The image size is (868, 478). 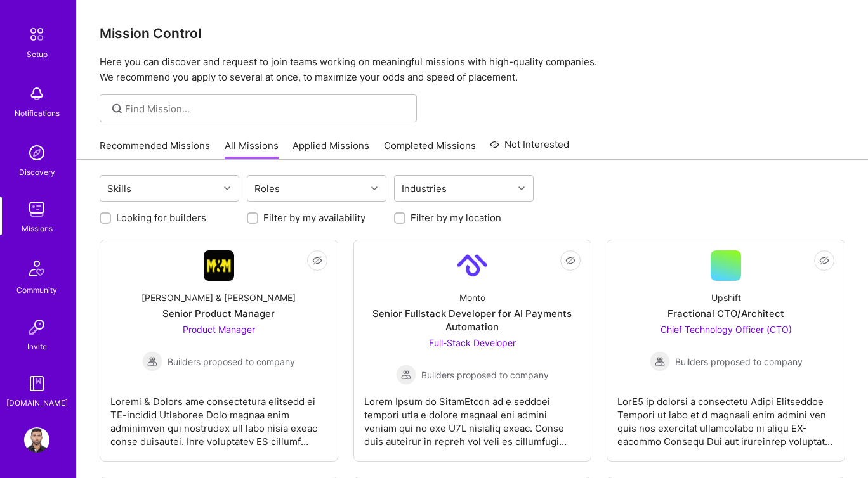 What do you see at coordinates (37, 54) in the screenshot?
I see `div: Setup` at bounding box center [37, 54].